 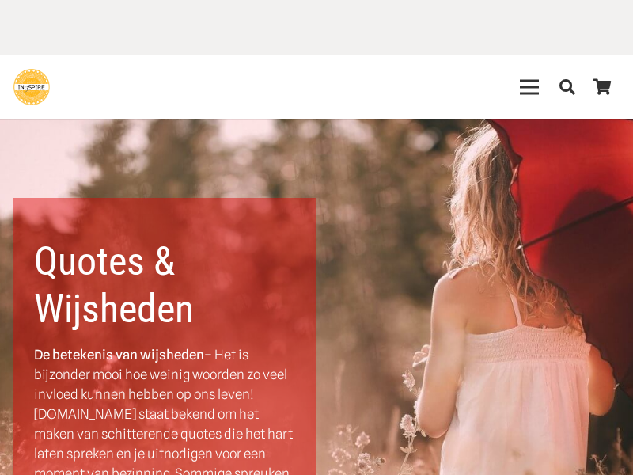 What do you see at coordinates (32, 87) in the screenshot?
I see `a: Ingspire - het zingevingsplatform met de mooiste spreuken en gouden inzichten over het leven` at bounding box center [32, 87].